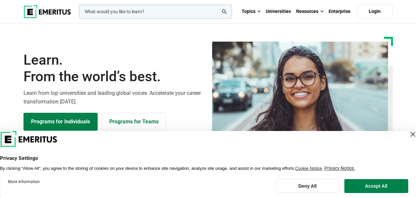 This screenshot has height=197, width=416. Describe the element at coordinates (134, 121) in the screenshot. I see `a: Explore for Business` at that location.